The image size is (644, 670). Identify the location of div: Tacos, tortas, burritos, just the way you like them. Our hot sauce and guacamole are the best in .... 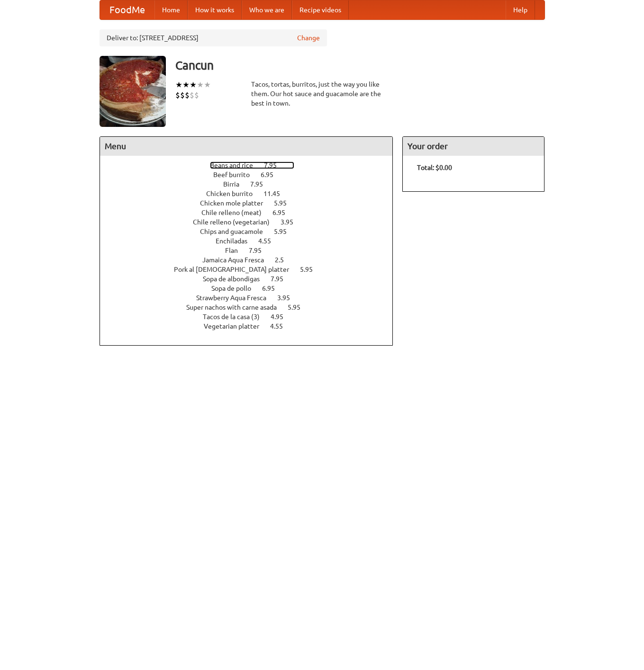
(322, 94).